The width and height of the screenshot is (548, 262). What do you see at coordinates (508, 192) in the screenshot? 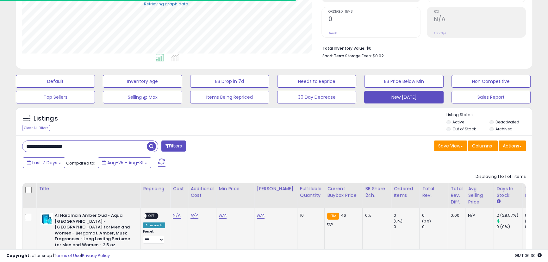
I see `div: Days In Stock` at bounding box center [508, 192].